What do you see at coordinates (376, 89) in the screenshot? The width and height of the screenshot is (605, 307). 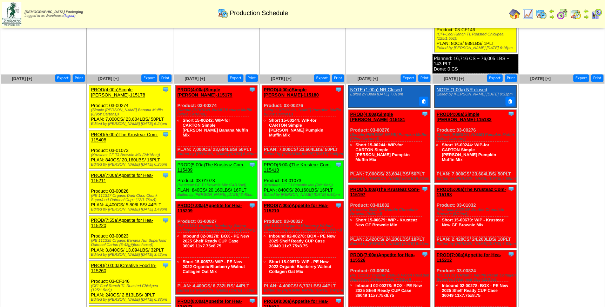 I see `a: NOTE (1:00a) NR Closed` at bounding box center [376, 89].